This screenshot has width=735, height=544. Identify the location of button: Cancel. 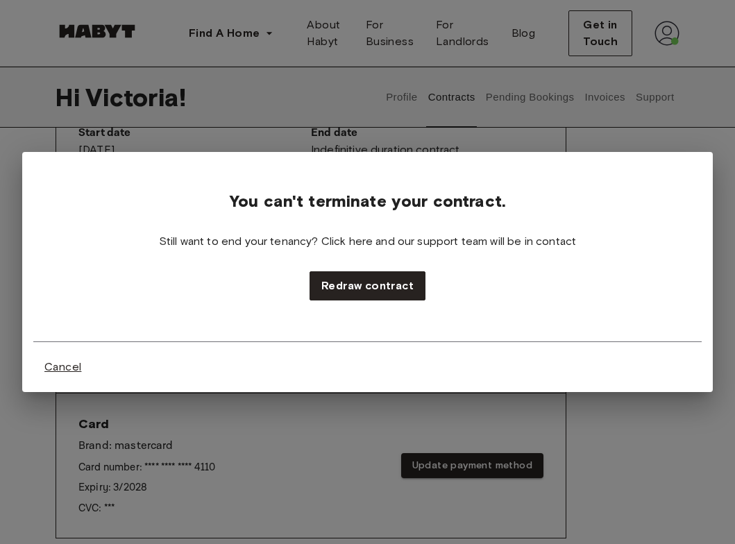
(62, 367).